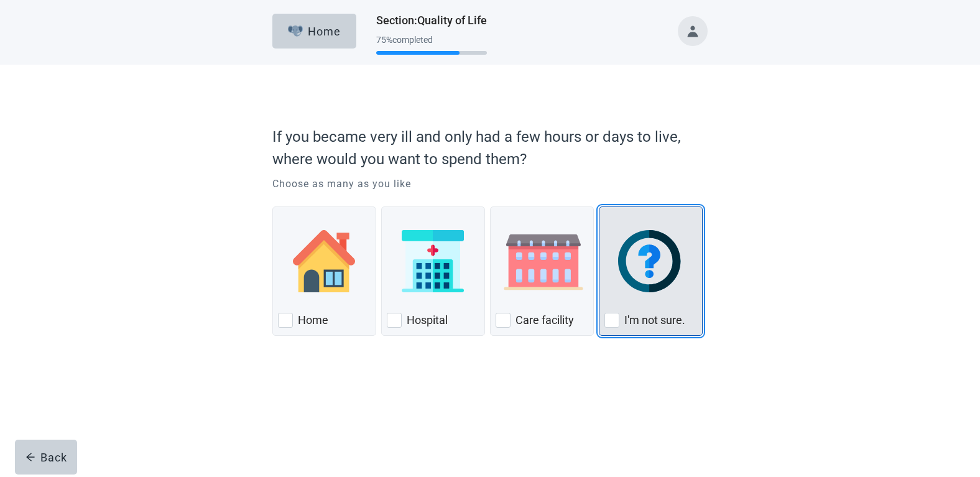 This screenshot has height=477, width=980. What do you see at coordinates (295, 31) in the screenshot?
I see `img: Elephant` at bounding box center [295, 31].